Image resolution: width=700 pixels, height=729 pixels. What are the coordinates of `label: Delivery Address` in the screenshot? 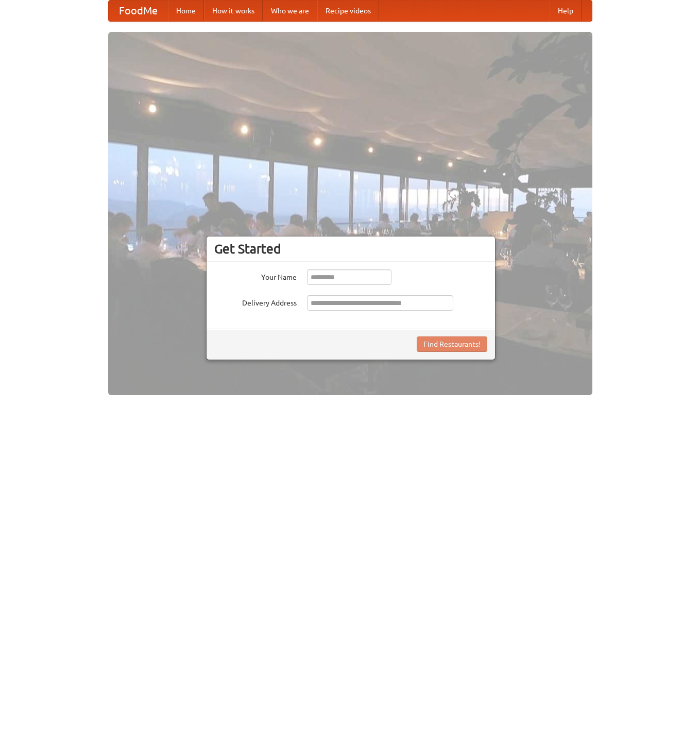 It's located at (256, 301).